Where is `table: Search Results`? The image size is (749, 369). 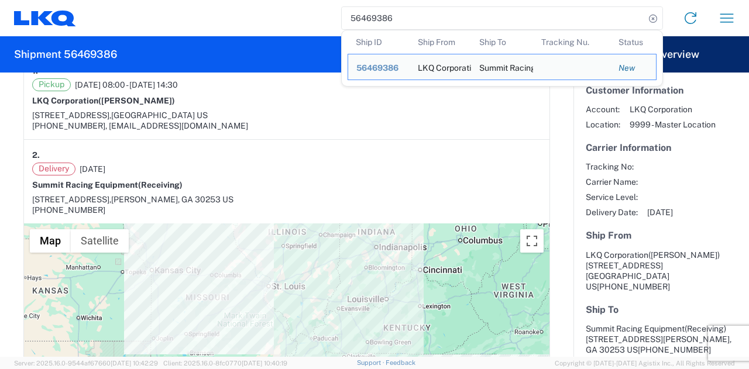
table: Search Results is located at coordinates (505, 58).